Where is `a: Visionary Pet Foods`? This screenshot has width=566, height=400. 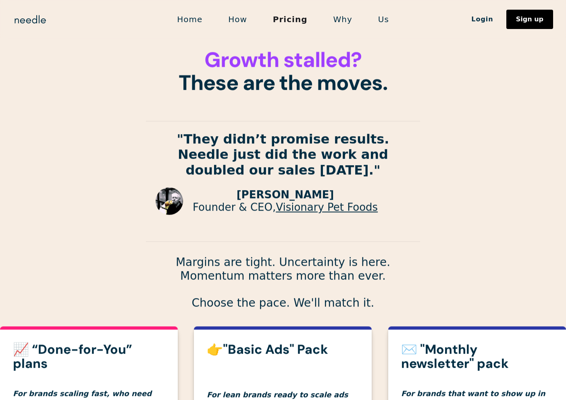
a: Visionary Pet Foods is located at coordinates (327, 208).